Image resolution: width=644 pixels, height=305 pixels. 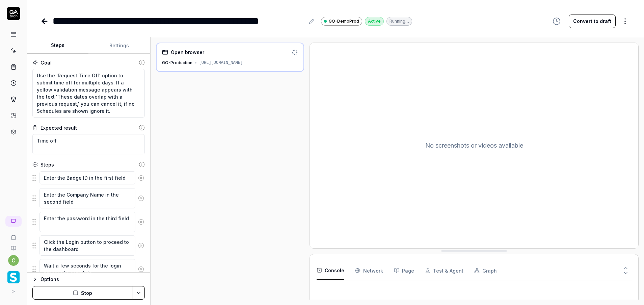 I want to click on div: Running…, so click(x=399, y=21).